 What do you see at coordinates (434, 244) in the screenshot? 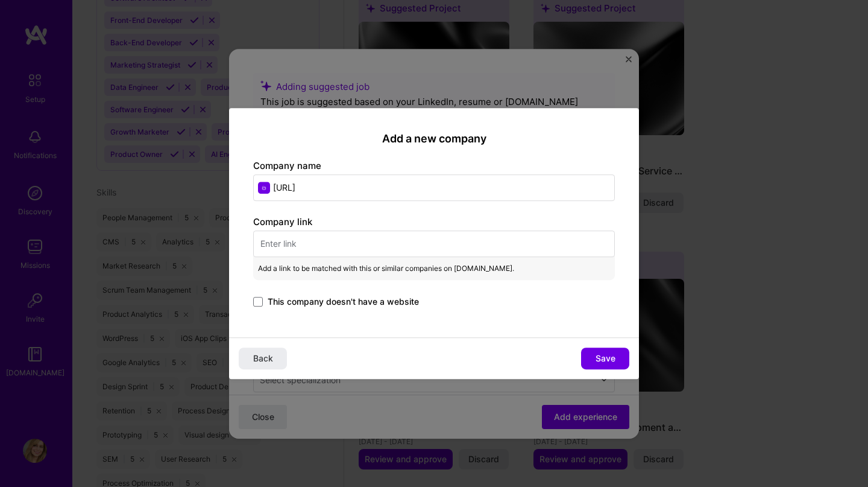
I see `input: Enter link` at bounding box center [434, 244].